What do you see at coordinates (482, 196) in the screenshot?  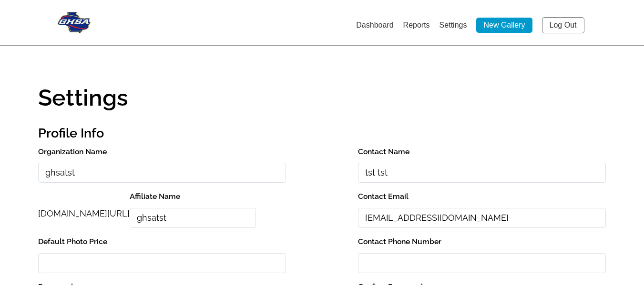 I see `label: Contact Email` at bounding box center [482, 196].